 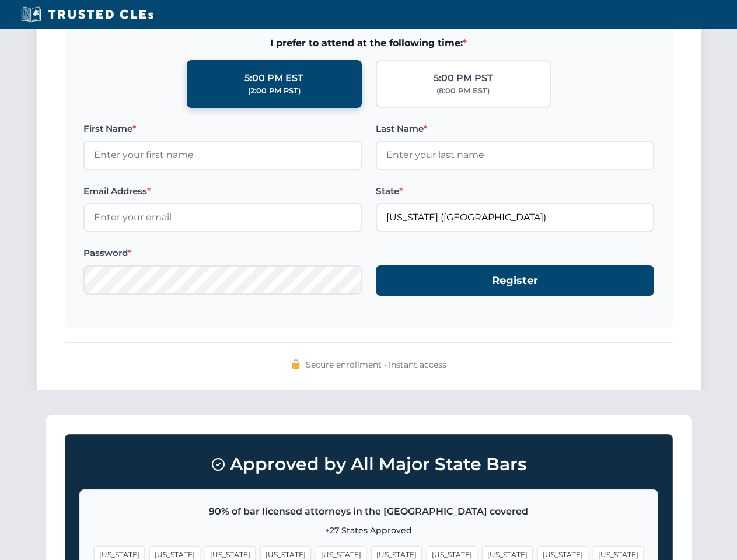 What do you see at coordinates (87, 14) in the screenshot?
I see `img: Trusted CLEs` at bounding box center [87, 14].